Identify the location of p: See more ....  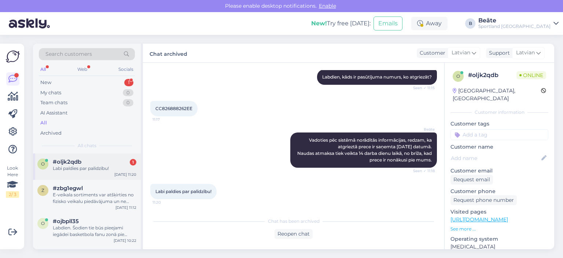
(499, 229).